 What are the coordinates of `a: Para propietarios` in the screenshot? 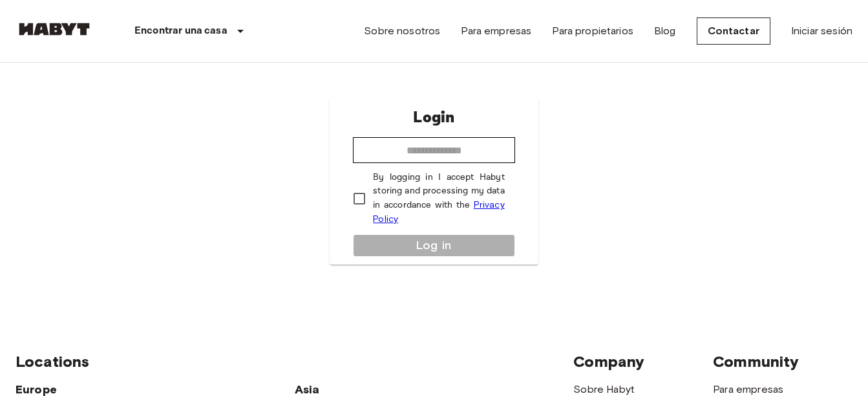 It's located at (593, 31).